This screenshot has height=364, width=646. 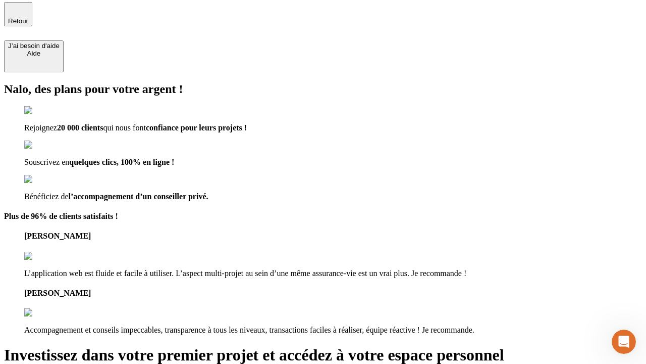 What do you see at coordinates (18, 21) in the screenshot?
I see `span: Retour` at bounding box center [18, 21].